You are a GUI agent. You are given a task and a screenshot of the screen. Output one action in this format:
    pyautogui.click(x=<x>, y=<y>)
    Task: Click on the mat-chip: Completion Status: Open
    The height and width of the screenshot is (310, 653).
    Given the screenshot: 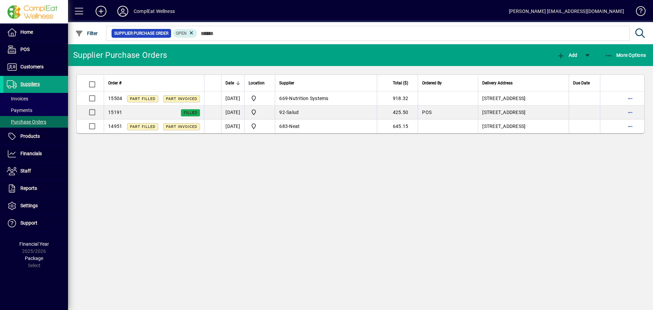 What is the action you would take?
    pyautogui.click(x=185, y=33)
    